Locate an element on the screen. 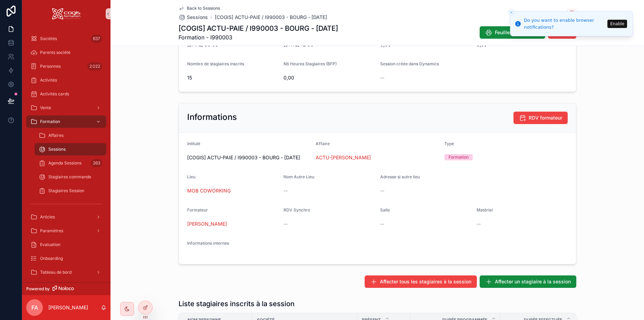 This screenshot has width=644, height=320. span: Informations internes is located at coordinates (208, 243).